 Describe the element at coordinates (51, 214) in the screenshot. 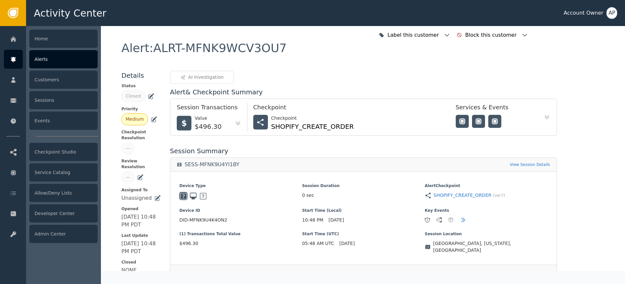

I see `a: Developer Center` at that location.